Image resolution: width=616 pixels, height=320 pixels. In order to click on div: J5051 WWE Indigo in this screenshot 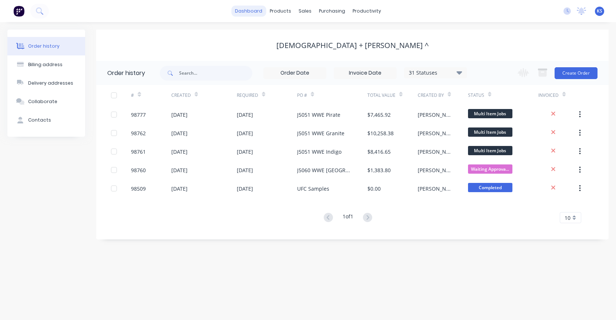, I will do `click(319, 152)`.